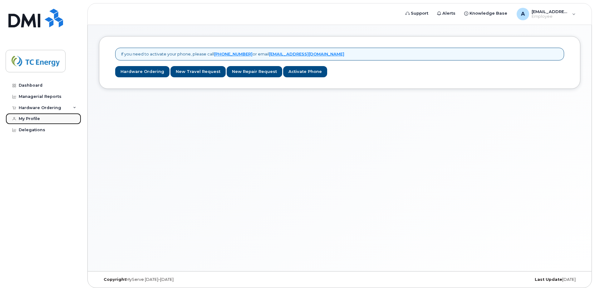 The width and height of the screenshot is (595, 288). Describe the element at coordinates (548, 280) in the screenshot. I see `strong: Last Update` at that location.